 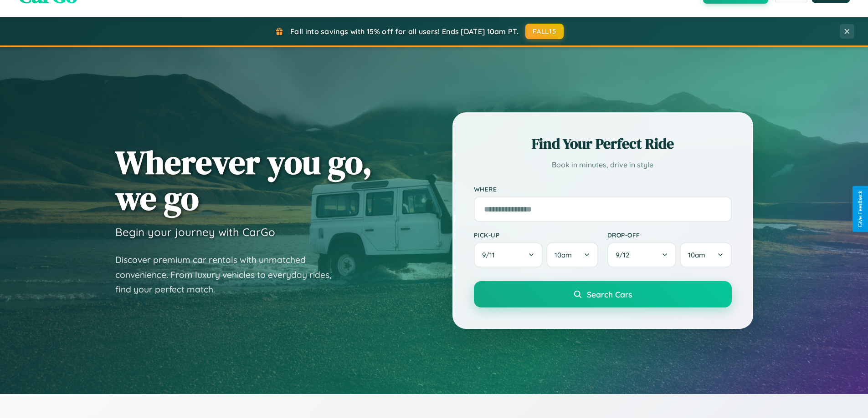 I want to click on label: Where, so click(x=602, y=189).